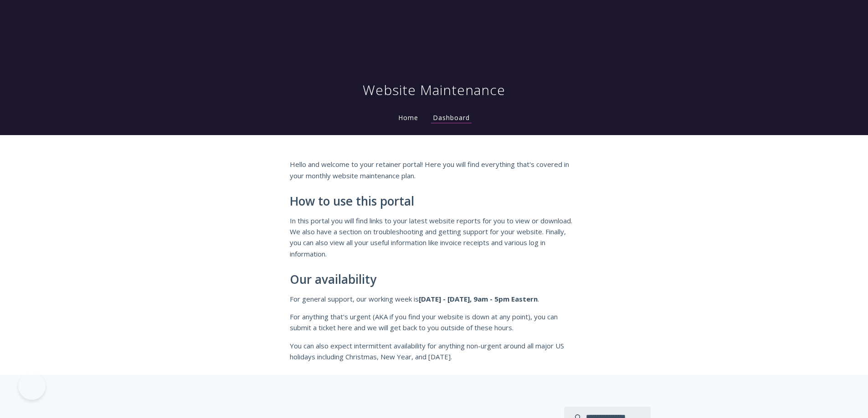 The width and height of the screenshot is (868, 418). I want to click on p: For anything that's urgent (AKA if you find your website is down at any point), you can submit a ..., so click(434, 322).